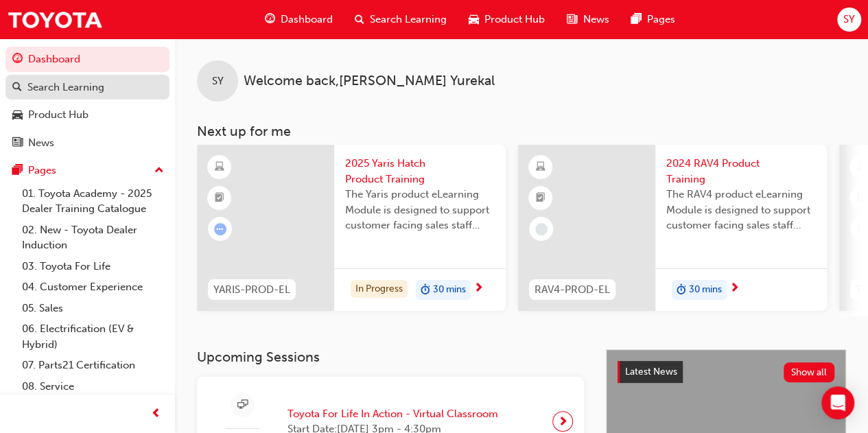 The height and width of the screenshot is (433, 868). Describe the element at coordinates (849, 19) in the screenshot. I see `button: SY` at that location.